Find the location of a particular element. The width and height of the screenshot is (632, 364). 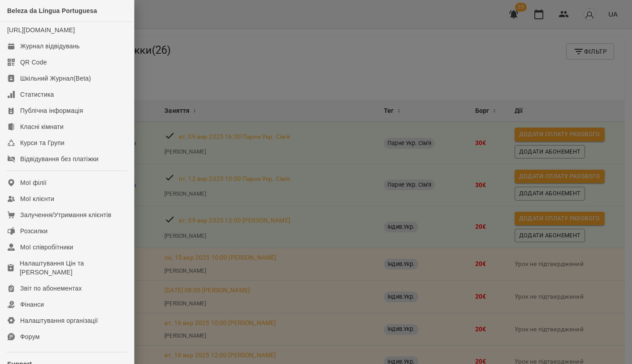

div: Статистика is located at coordinates (37, 94).